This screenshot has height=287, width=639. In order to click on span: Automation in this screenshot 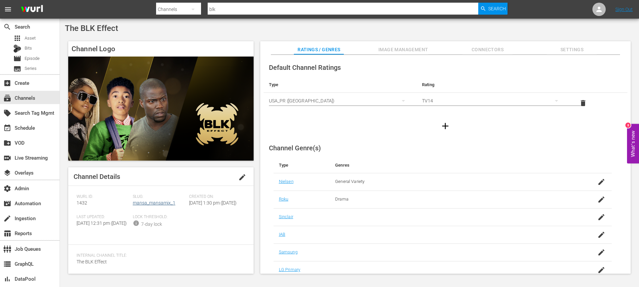, I will do `click(7, 204)`.